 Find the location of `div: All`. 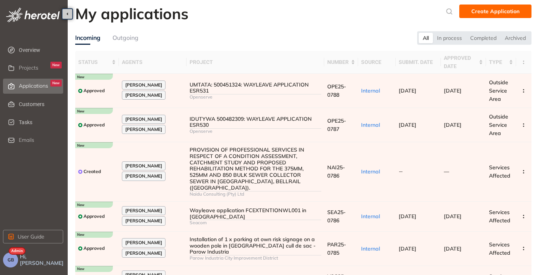

div: All is located at coordinates (425, 38).